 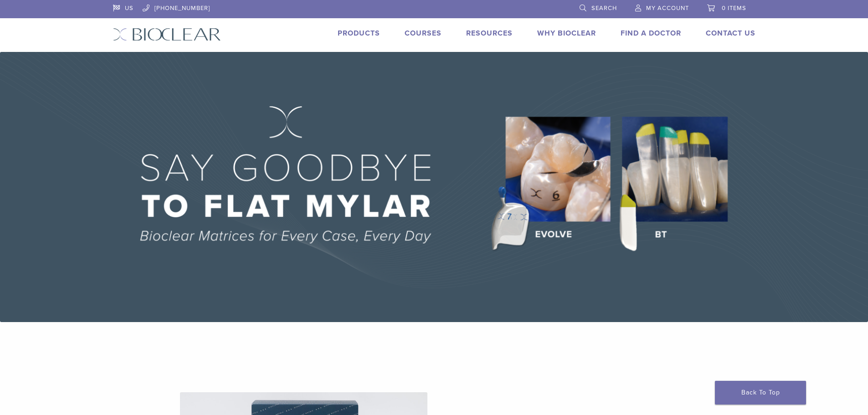 What do you see at coordinates (604, 8) in the screenshot?
I see `span: Search` at bounding box center [604, 8].